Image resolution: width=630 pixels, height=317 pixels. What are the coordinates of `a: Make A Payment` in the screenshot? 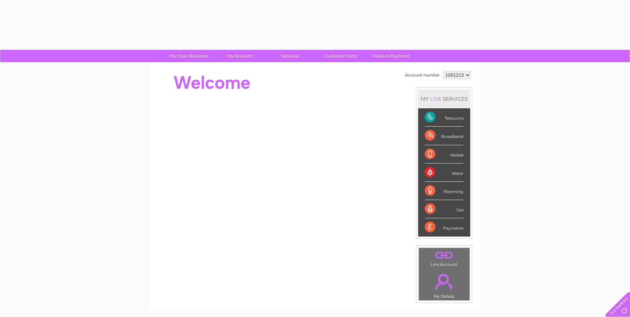 It's located at (391, 56).